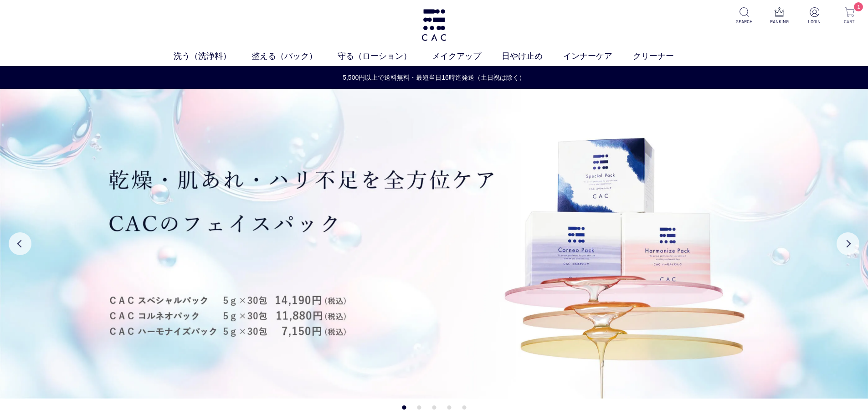  I want to click on button: 5 of 5, so click(464, 408).